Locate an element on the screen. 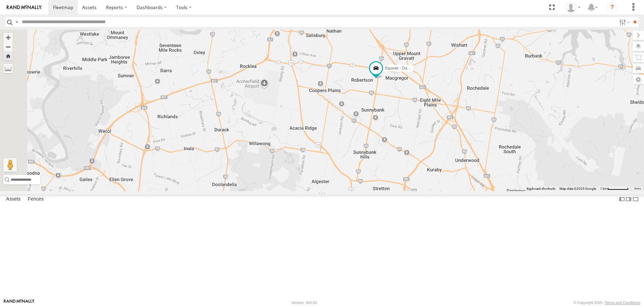  button: Zoom in is located at coordinates (8, 37).